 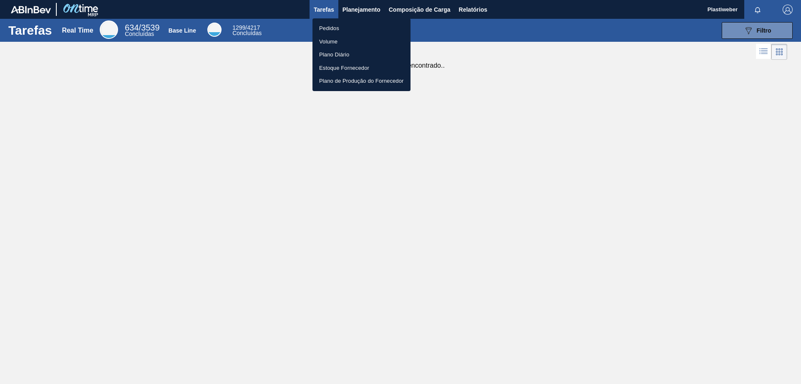 I want to click on li: Pedidos, so click(x=361, y=28).